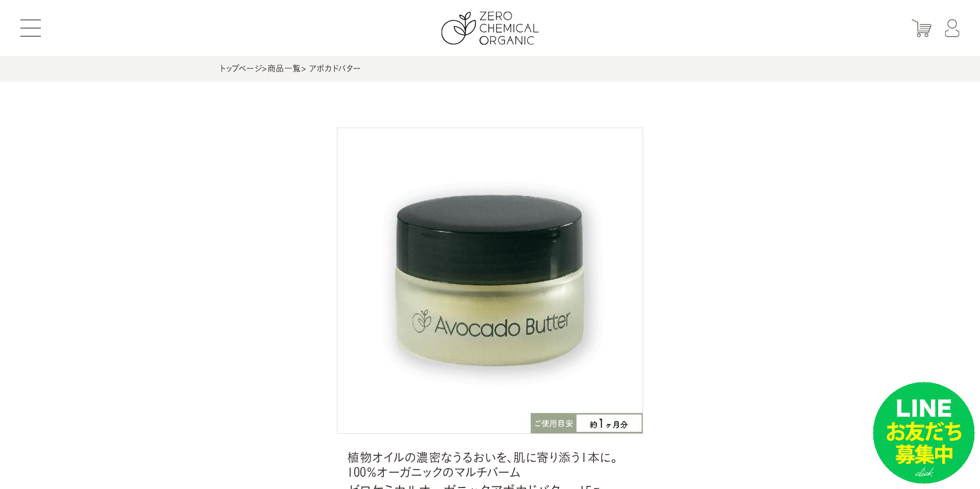  Describe the element at coordinates (284, 68) in the screenshot. I see `a: 商品一覧` at that location.